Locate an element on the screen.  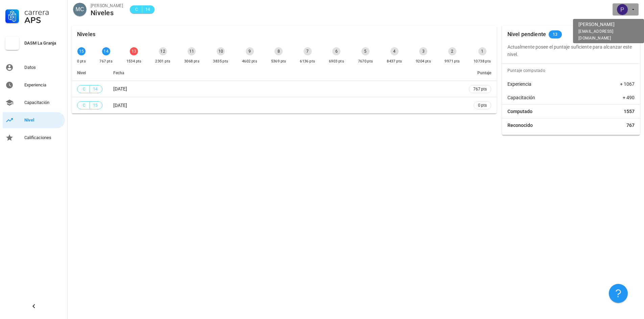
span: + 1067 is located at coordinates (627, 84).